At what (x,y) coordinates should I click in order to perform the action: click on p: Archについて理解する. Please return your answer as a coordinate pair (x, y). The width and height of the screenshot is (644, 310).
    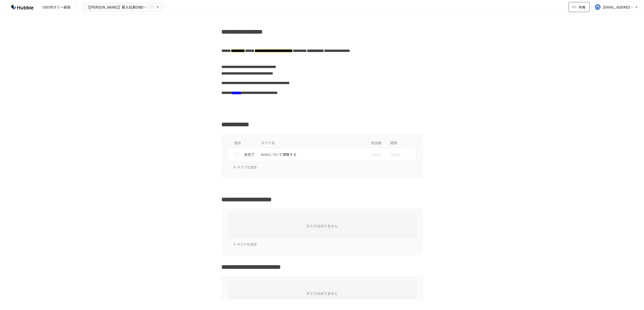
    Looking at the image, I should click on (312, 154).